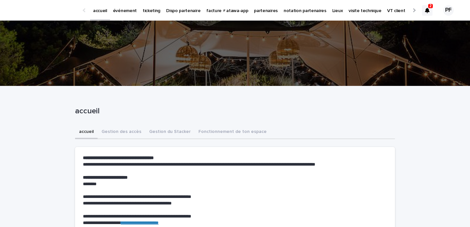 The image size is (470, 227). Describe the element at coordinates (234, 111) in the screenshot. I see `p: accueil` at that location.